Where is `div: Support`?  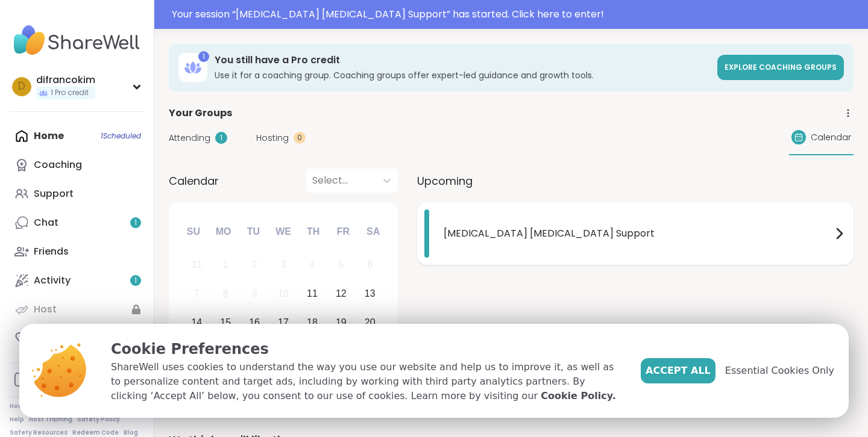 div: Support is located at coordinates (54, 194).